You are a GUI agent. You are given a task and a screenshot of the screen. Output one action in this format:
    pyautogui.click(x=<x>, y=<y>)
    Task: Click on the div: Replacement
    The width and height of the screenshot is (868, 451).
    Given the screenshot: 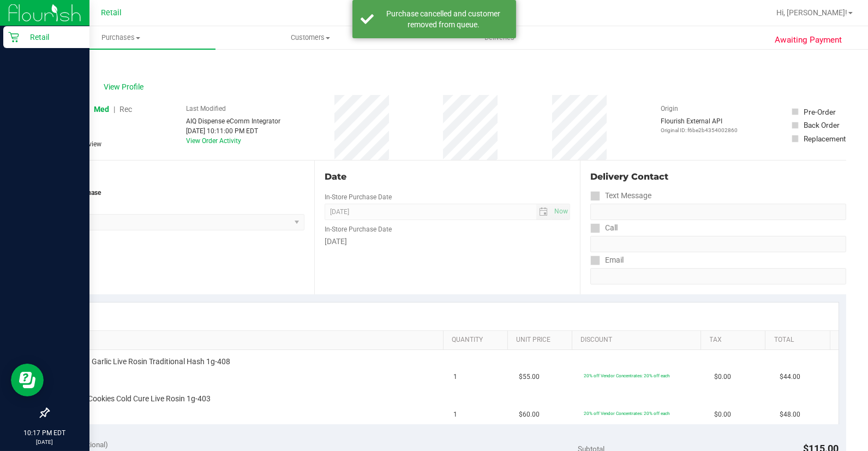 What is the action you would take?
    pyautogui.click(x=824, y=139)
    